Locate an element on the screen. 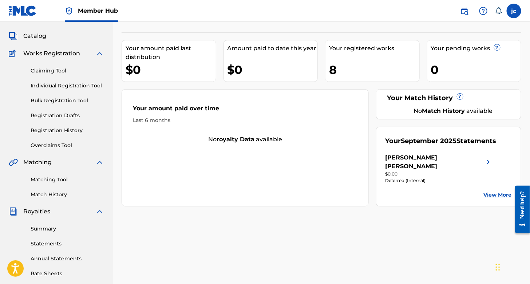  div: 8 is located at coordinates (375, 70).